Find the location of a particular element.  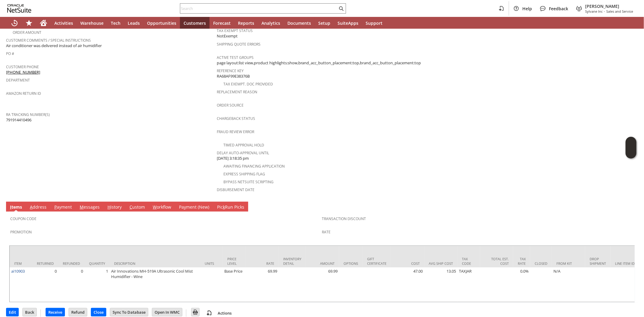

input: Edit is located at coordinates (12, 312).